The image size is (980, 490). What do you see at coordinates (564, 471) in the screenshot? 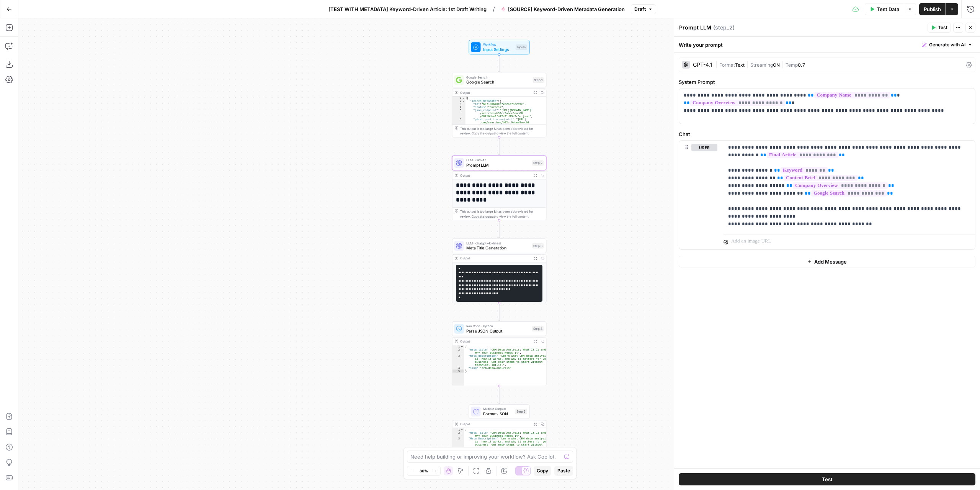
I see `span: Paste` at bounding box center [564, 471].